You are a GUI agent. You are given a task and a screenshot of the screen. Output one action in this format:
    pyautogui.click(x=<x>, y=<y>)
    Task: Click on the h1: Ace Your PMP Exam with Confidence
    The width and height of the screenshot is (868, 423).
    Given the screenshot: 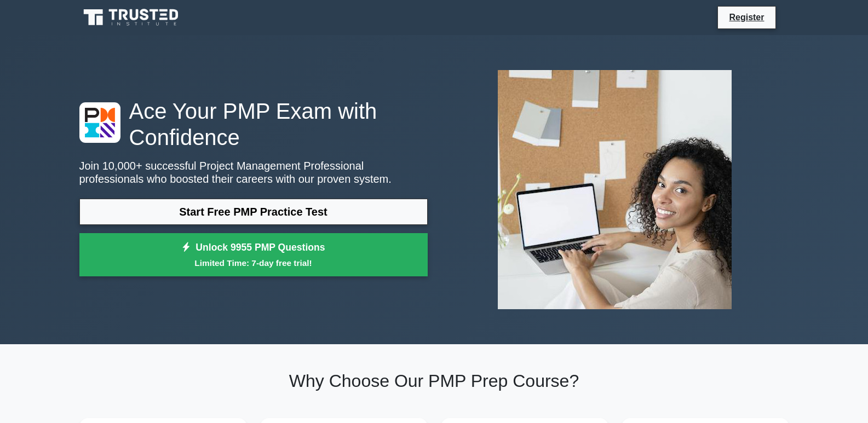 What is the action you would take?
    pyautogui.click(x=254, y=125)
    